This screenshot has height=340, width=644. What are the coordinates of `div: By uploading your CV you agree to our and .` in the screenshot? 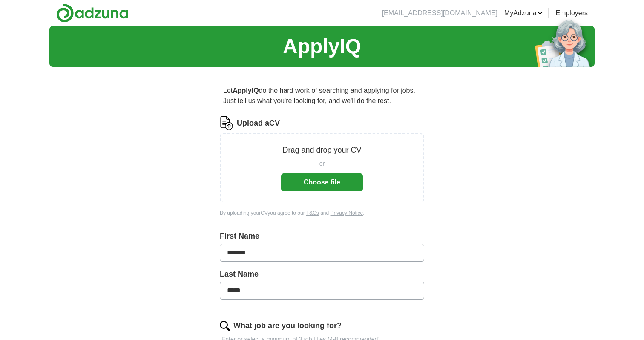 It's located at (322, 213).